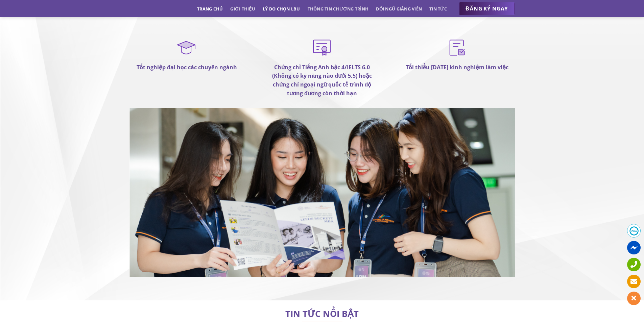  I want to click on strong: Tốt nghiệp đại học các chuyên ngành, so click(186, 67).